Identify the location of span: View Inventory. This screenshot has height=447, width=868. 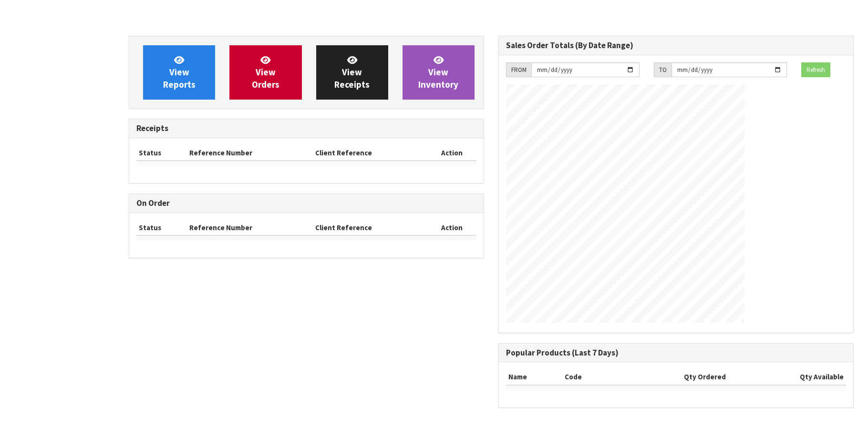
(438, 72).